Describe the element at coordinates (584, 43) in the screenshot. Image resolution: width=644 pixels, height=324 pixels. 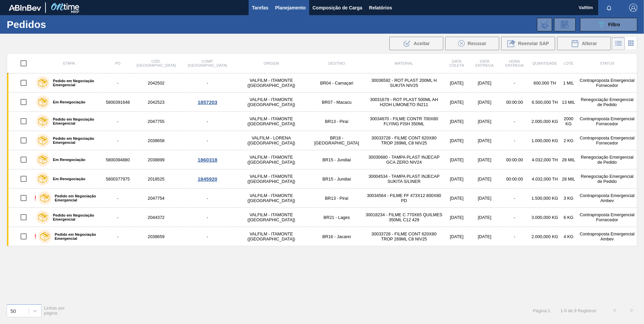
I see `button: Alterar` at that location.